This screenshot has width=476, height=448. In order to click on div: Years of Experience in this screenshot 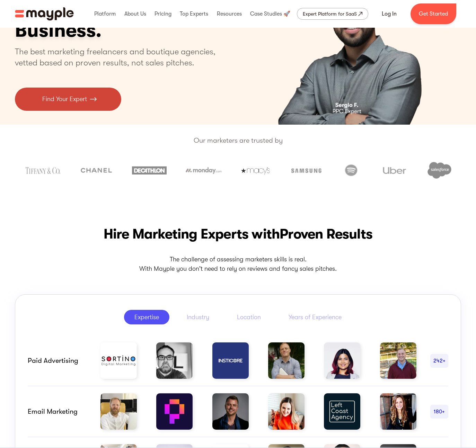, I will do `click(315, 317)`.